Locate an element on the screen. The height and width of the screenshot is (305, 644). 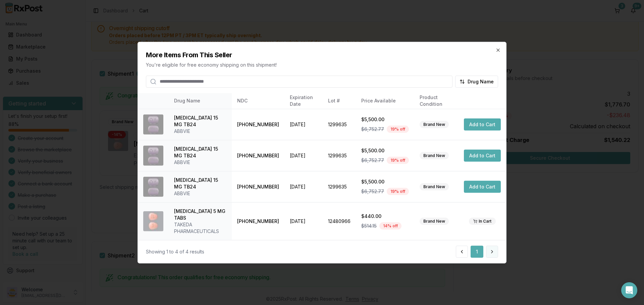
th: Price Available is located at coordinates (385, 101).